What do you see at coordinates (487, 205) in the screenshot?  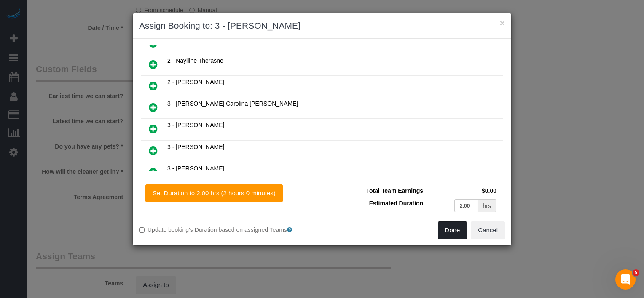 I see `div: hrs` at bounding box center [487, 205].